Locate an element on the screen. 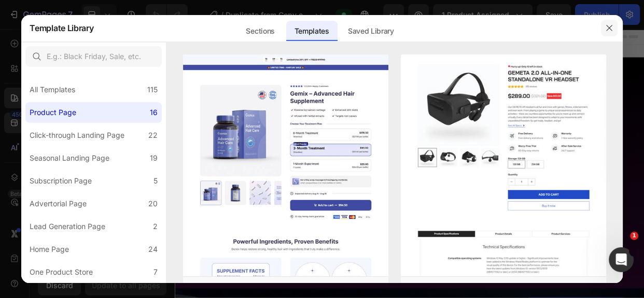  div: 7 is located at coordinates (155, 272).